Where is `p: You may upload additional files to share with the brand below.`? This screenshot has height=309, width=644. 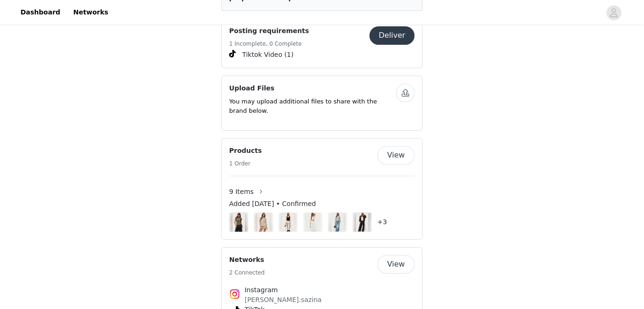 p: You may upload additional files to share with the brand below. is located at coordinates (313, 106).